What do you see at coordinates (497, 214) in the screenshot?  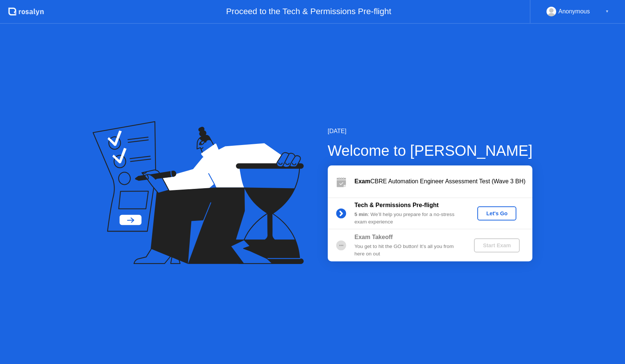 I see `div: Let's Go` at bounding box center [497, 214].